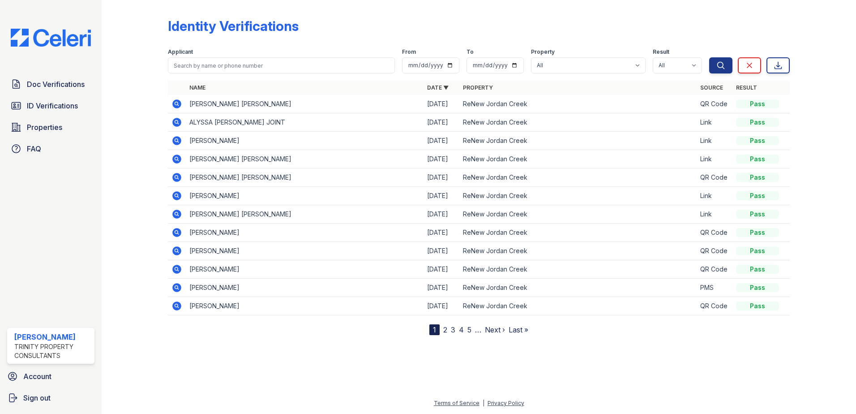  I want to click on a: Property, so click(478, 87).